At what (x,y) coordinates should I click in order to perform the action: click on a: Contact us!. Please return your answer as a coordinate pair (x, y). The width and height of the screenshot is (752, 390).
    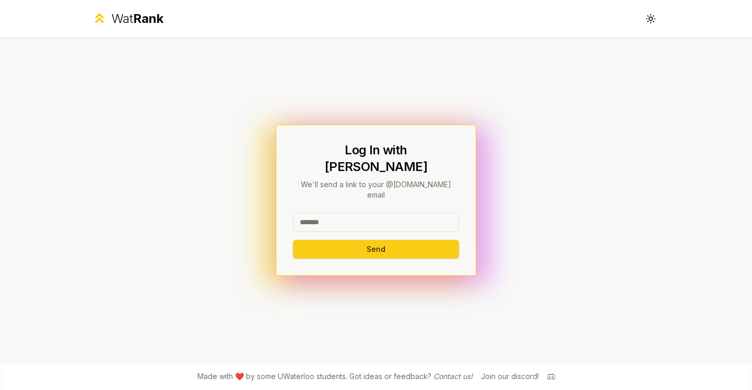
    Looking at the image, I should click on (452, 376).